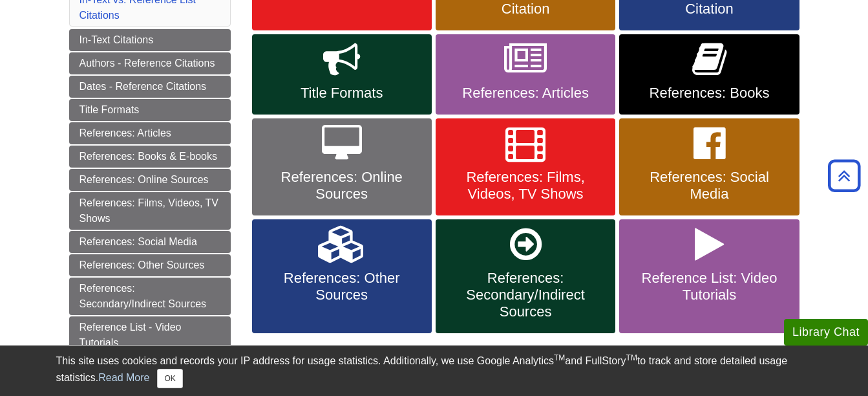  What do you see at coordinates (150, 156) in the screenshot?
I see `a: References: Books & E-books` at bounding box center [150, 156].